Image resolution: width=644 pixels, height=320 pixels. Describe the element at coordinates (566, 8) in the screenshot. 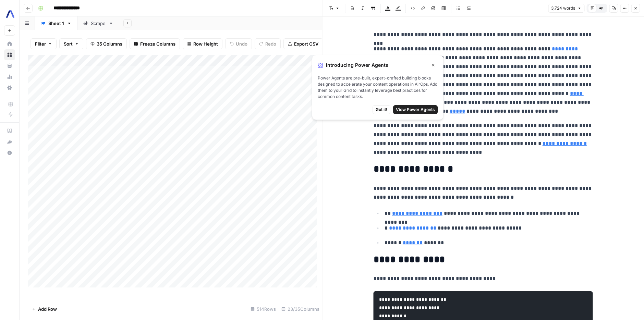

I see `button: 3,724 words` at that location.